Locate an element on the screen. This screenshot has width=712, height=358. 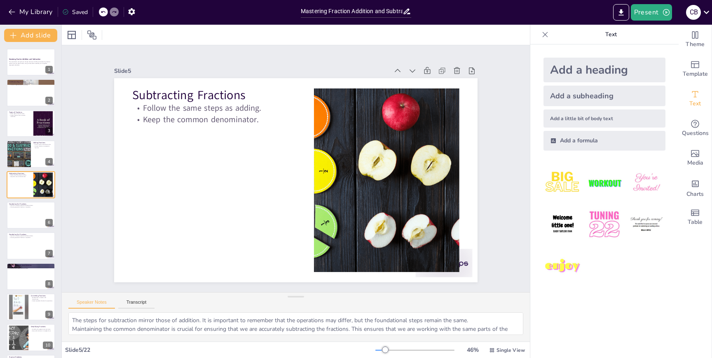
span: Theme is located at coordinates (695, 44).